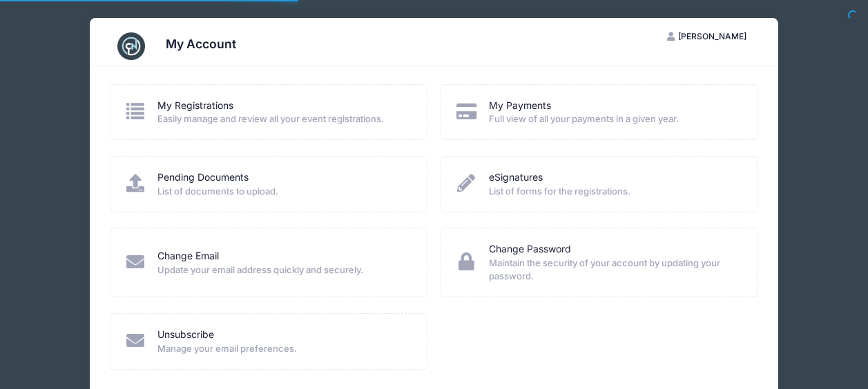 The image size is (868, 389). What do you see at coordinates (283, 350) in the screenshot?
I see `span: Manage your email preferences.` at bounding box center [283, 350].